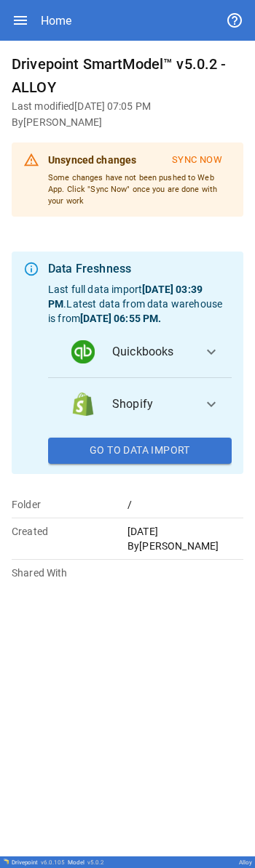  What do you see at coordinates (140, 352) in the screenshot?
I see `button: data_logoQuickbooks` at bounding box center [140, 352].